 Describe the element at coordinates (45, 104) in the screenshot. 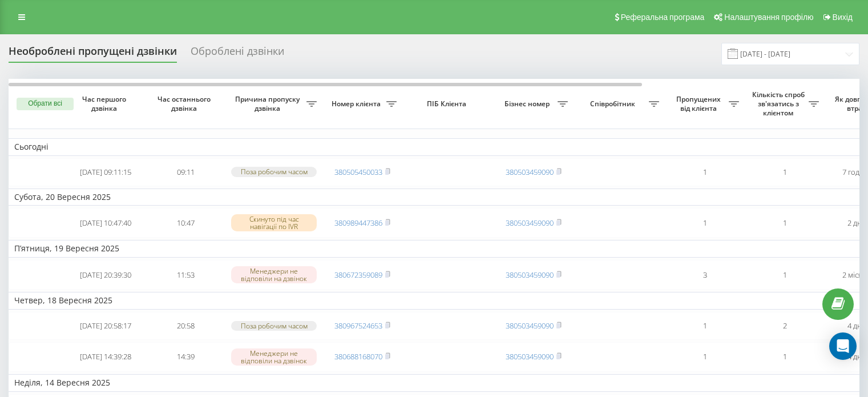

I see `button: Обрати всі` at that location.